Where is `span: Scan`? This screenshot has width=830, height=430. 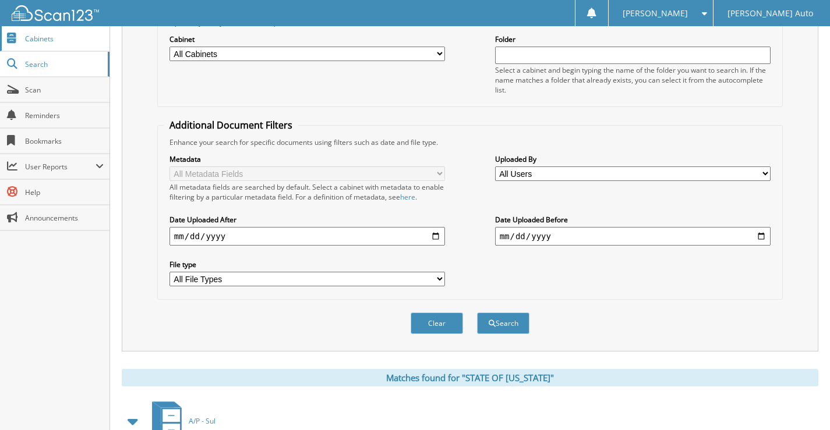
span: Scan is located at coordinates (64, 90).